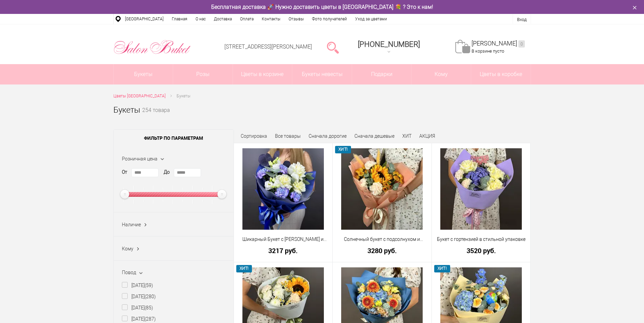 This screenshot has width=644, height=323. I want to click on span: Букет с гортензией в стильной упаковке, so click(481, 239).